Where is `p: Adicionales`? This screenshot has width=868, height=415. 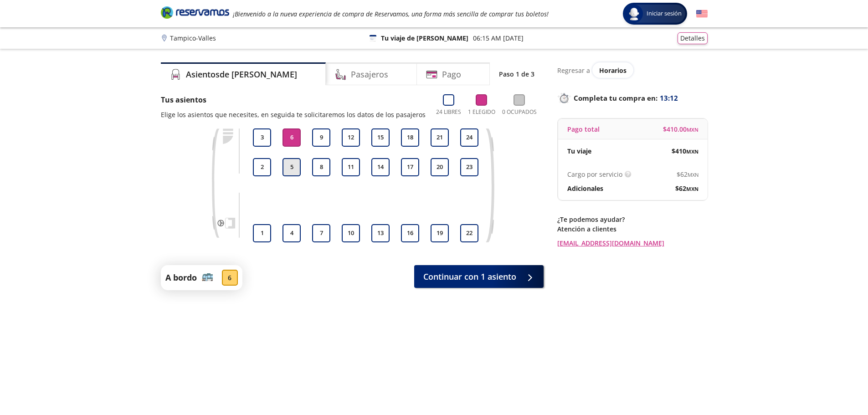
p: Adicionales is located at coordinates (585, 188).